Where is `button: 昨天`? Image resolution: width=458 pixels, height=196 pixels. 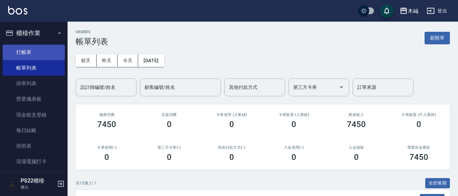 button: 昨天 is located at coordinates (107, 60).